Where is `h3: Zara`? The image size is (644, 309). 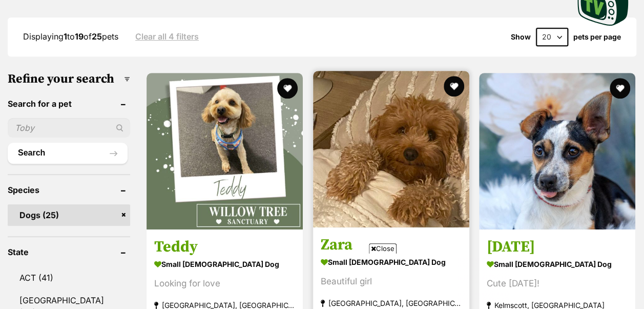 h3: Zara is located at coordinates (391, 244).